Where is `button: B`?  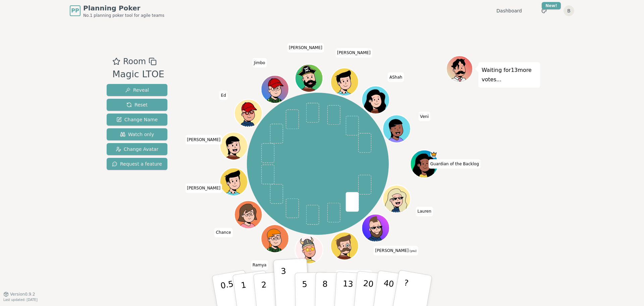 button: B is located at coordinates (569, 11).